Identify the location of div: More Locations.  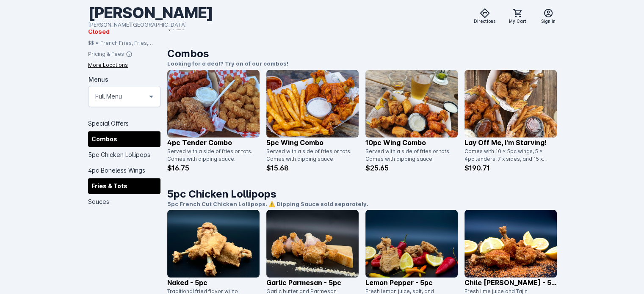
(108, 65).